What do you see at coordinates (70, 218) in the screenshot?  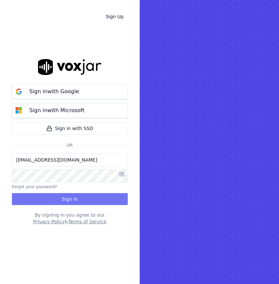 I see `div: By signing in you agree to our &` at bounding box center [70, 218].